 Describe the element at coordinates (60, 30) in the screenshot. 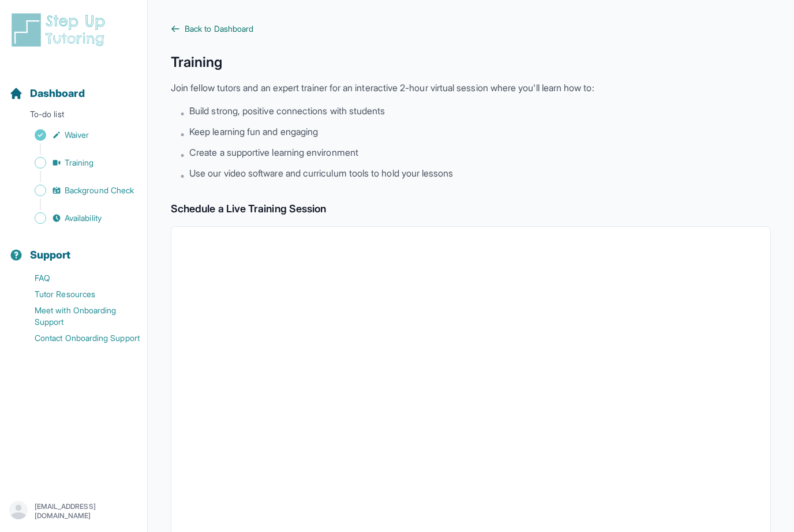

I see `img: logo` at that location.